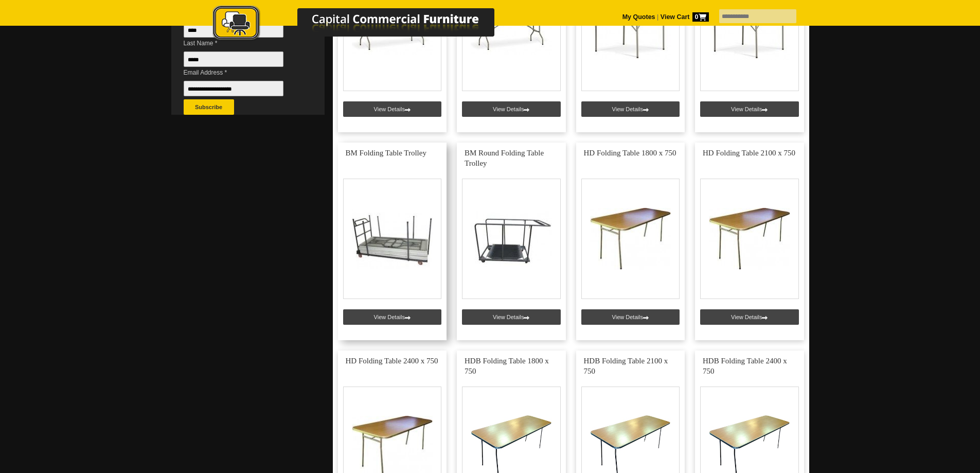 The height and width of the screenshot is (473, 980). What do you see at coordinates (364, 24) in the screenshot?
I see `img: Capital Commercial Furniture Logo` at bounding box center [364, 24].